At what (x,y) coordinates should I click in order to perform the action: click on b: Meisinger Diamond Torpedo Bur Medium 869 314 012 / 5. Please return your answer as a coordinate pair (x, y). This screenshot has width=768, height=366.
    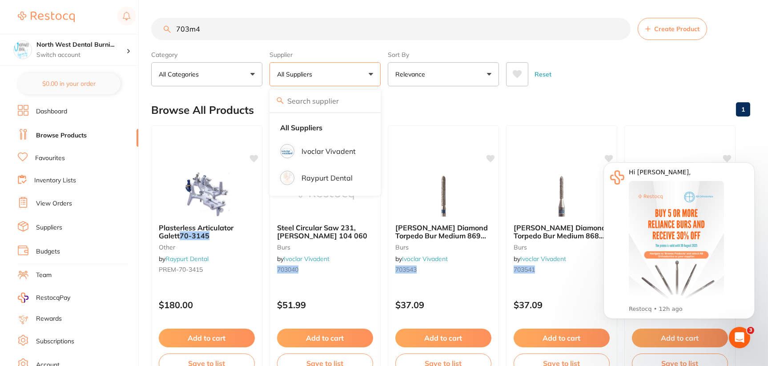
    Looking at the image, I should click on (443, 232).